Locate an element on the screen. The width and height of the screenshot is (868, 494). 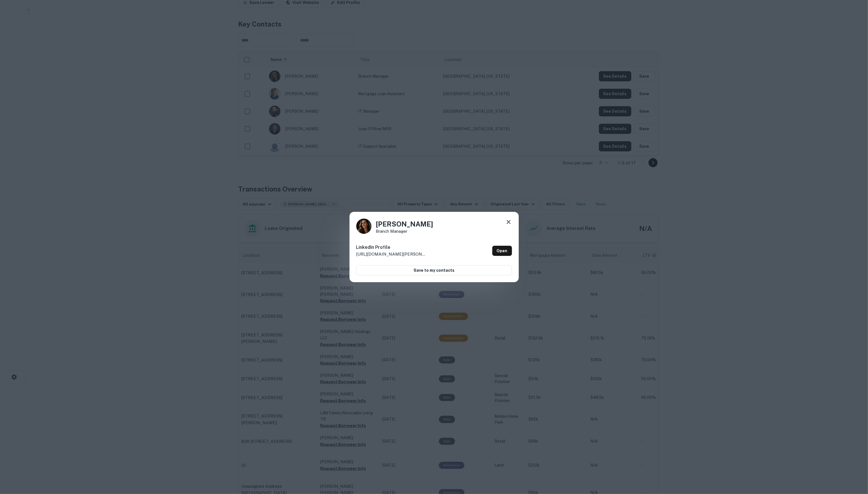
div: Chat Widget is located at coordinates (854, 462).